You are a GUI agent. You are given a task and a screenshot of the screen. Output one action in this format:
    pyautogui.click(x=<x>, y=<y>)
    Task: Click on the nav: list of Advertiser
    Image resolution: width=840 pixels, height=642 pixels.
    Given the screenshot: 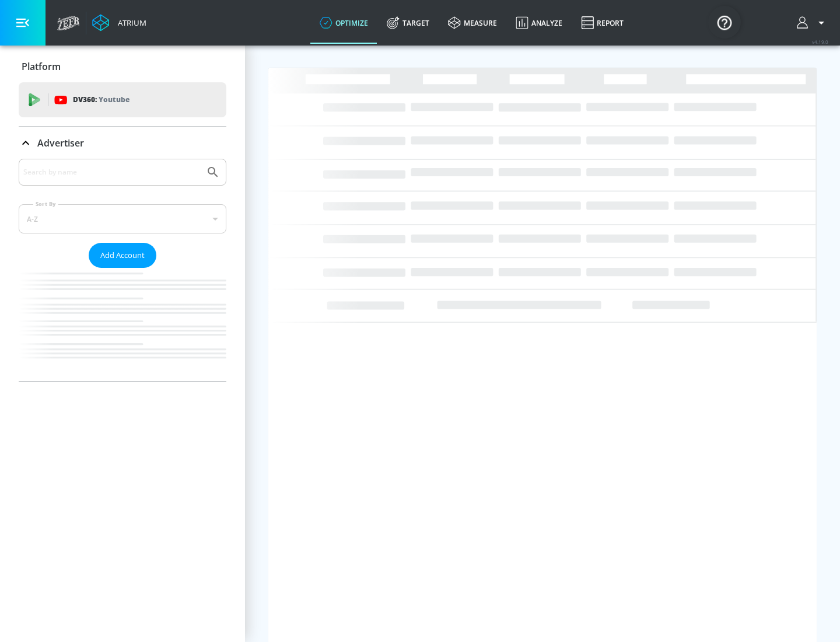 What is the action you would take?
    pyautogui.click(x=122, y=324)
    